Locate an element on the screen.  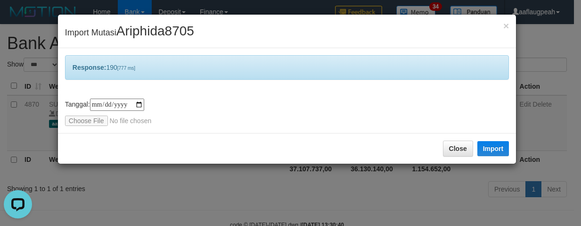
b: Response: is located at coordinates (89, 67).